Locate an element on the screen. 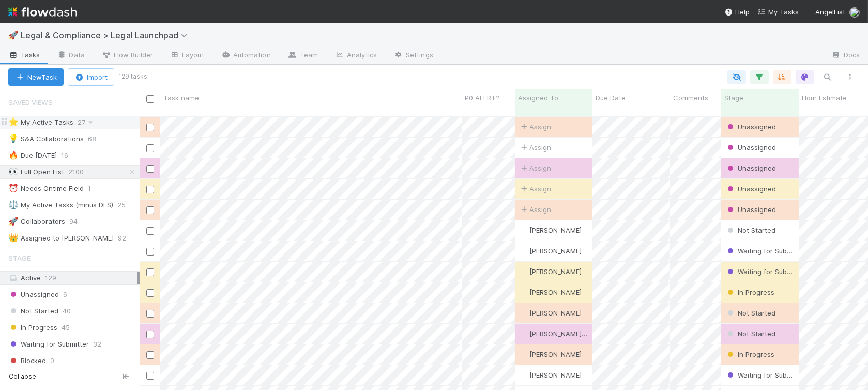  span: Due Date is located at coordinates (610, 98).